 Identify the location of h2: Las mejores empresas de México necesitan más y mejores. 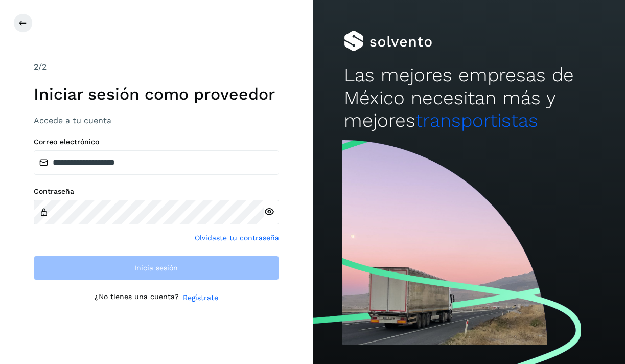
(469, 98).